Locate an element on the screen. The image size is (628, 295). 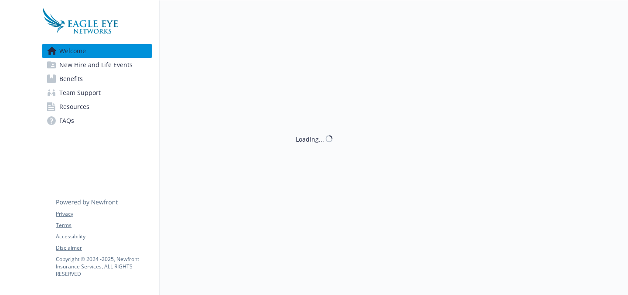
span: FAQs is located at coordinates (67, 121).